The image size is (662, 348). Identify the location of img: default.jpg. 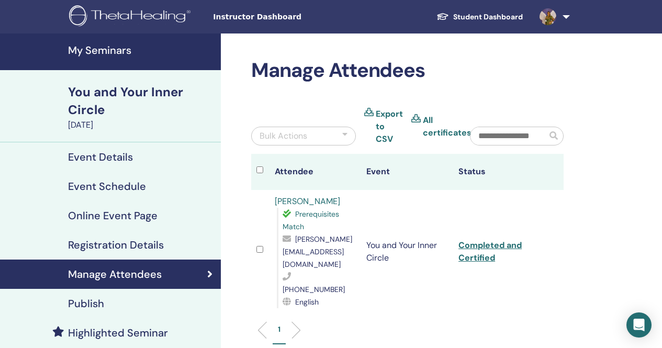
(548, 17).